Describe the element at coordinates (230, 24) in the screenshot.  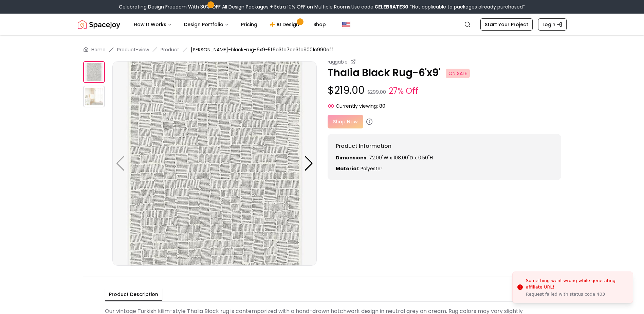
I see `nav: Main` at that location.